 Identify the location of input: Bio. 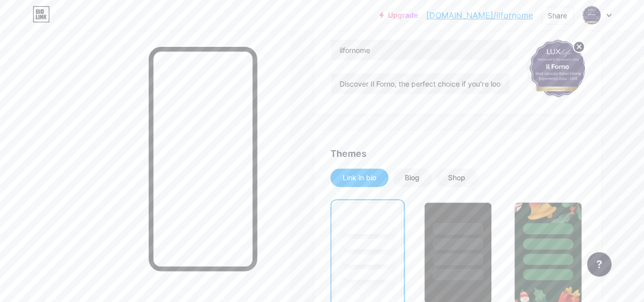
(420, 83).